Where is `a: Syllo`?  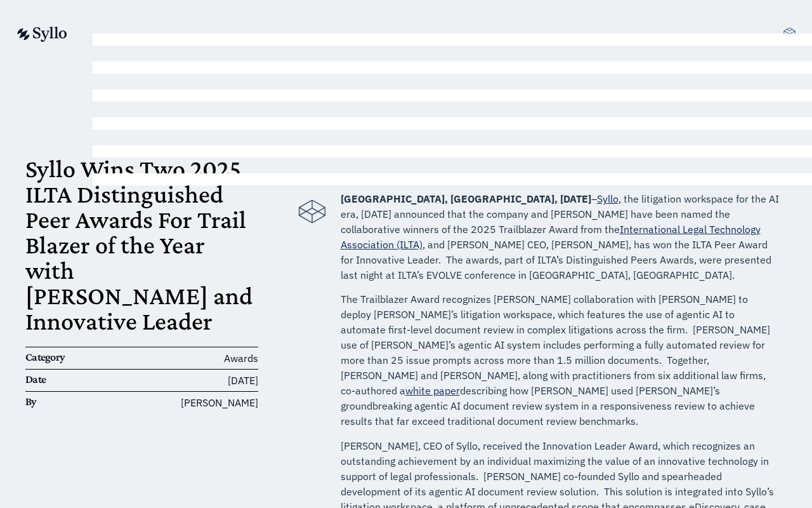 a: Syllo is located at coordinates (607, 198).